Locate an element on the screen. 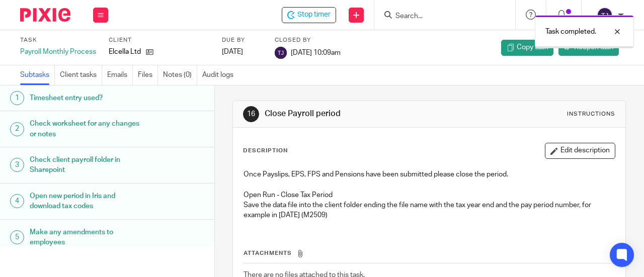 The image size is (644, 277). div: Instructions is located at coordinates (591, 114).